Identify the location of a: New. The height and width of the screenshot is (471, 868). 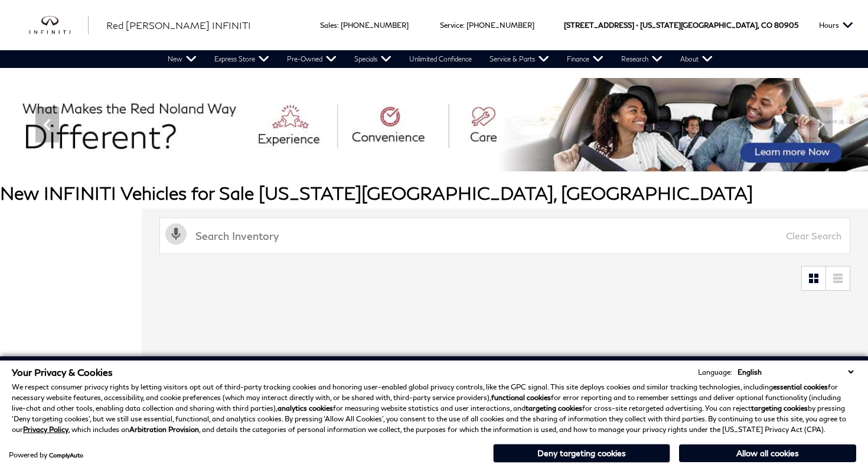
(182, 59).